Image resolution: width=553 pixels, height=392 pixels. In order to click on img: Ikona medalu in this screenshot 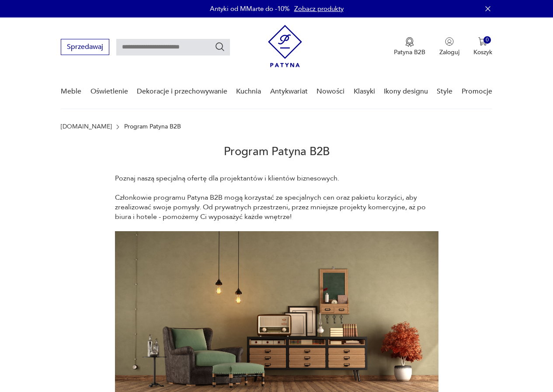, I will do `click(410, 42)`.